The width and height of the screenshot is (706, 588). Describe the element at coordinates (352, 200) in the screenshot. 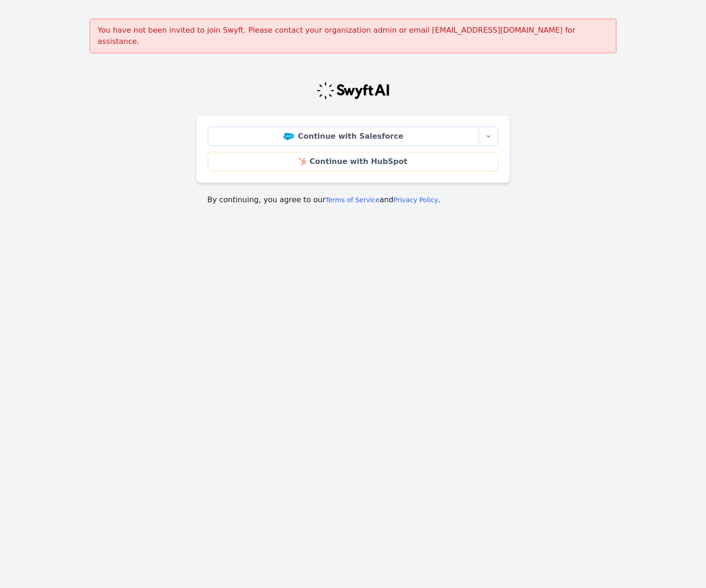

I see `a: Terms of Service` at that location.